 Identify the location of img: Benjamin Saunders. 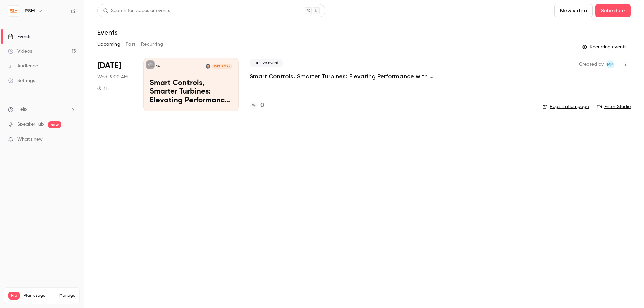
(208, 66).